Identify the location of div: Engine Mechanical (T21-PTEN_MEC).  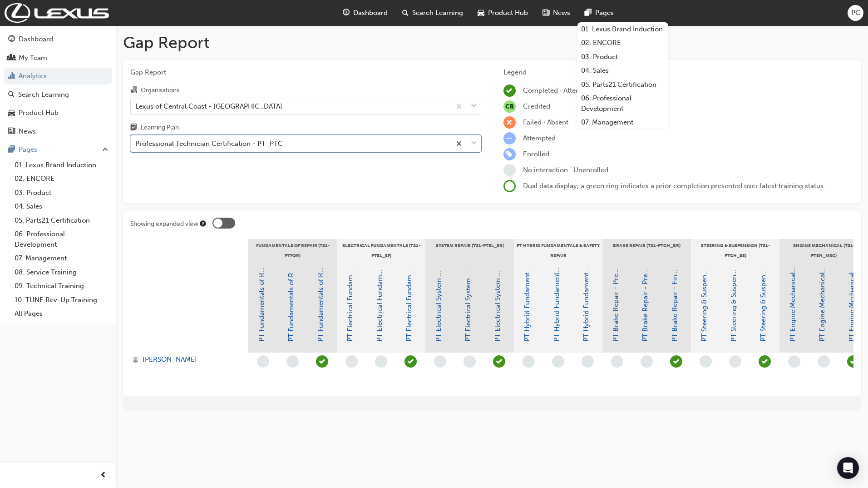
(824, 250).